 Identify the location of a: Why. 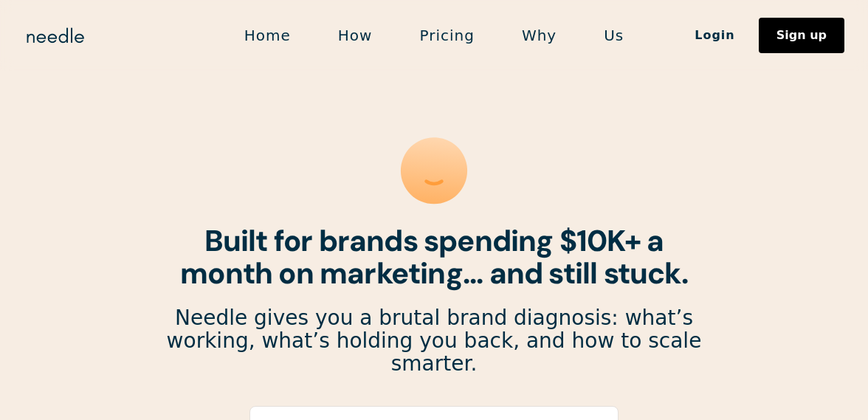
(539, 36).